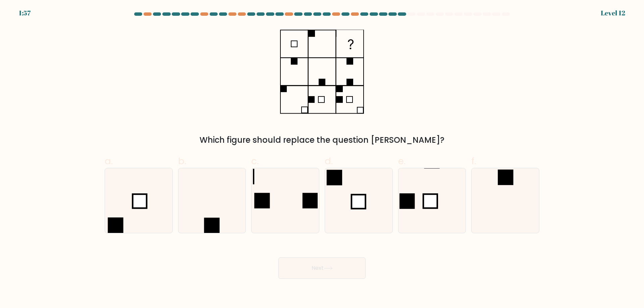 The width and height of the screenshot is (644, 308). I want to click on div: 1:57, so click(25, 13).